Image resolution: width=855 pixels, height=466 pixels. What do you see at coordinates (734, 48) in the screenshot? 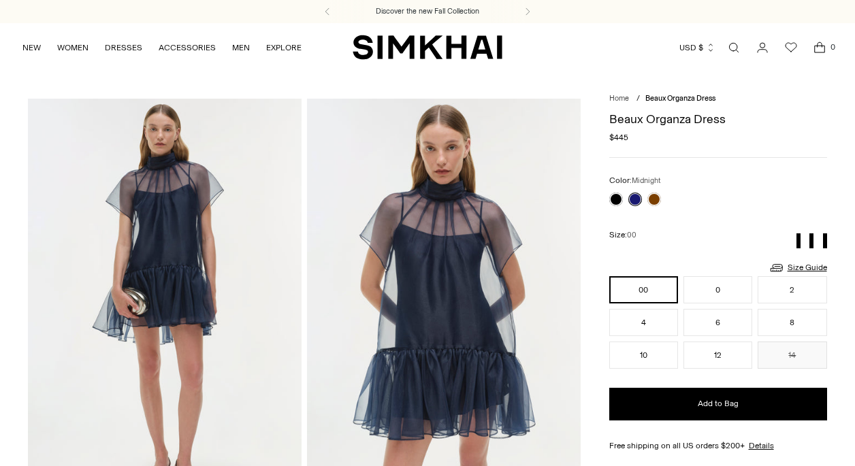
I see `a: Open search modal` at bounding box center [734, 48].